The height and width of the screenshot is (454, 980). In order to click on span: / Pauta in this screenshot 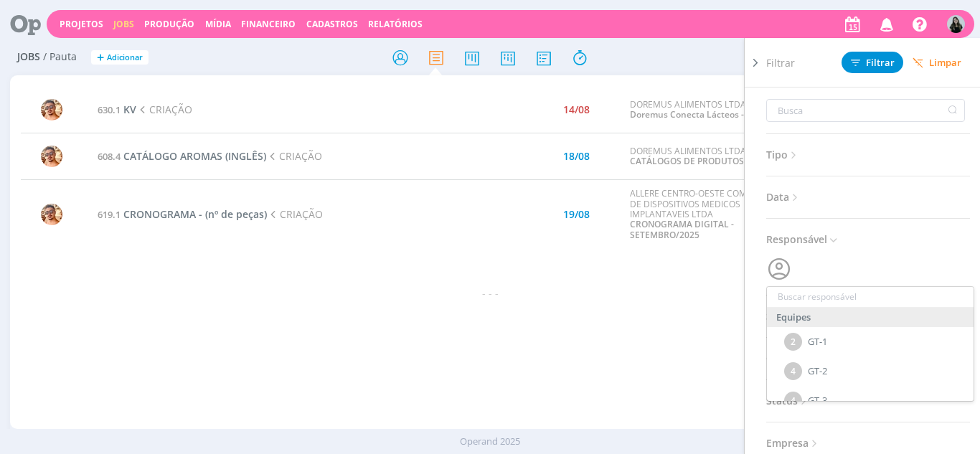, I will do `click(60, 56)`.